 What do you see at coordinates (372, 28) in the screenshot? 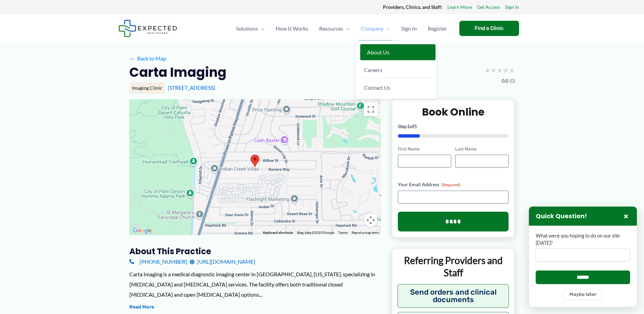
I see `span: Company` at bounding box center [372, 28].